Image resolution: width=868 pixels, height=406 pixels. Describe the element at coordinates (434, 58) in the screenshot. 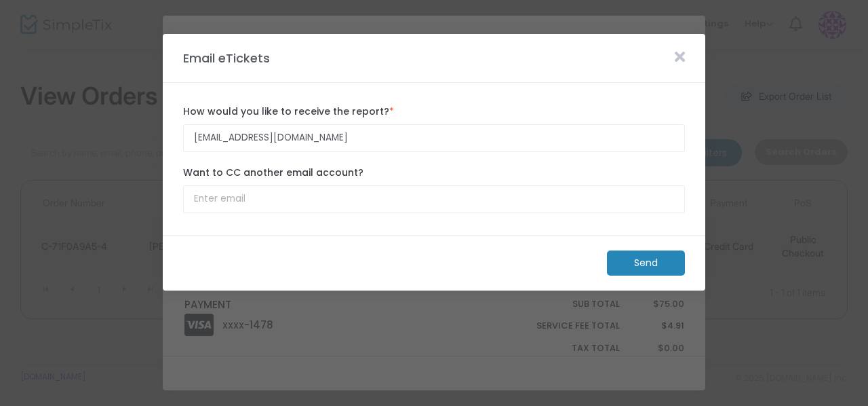

I see `m-panel-header: Email eTickets` at that location.